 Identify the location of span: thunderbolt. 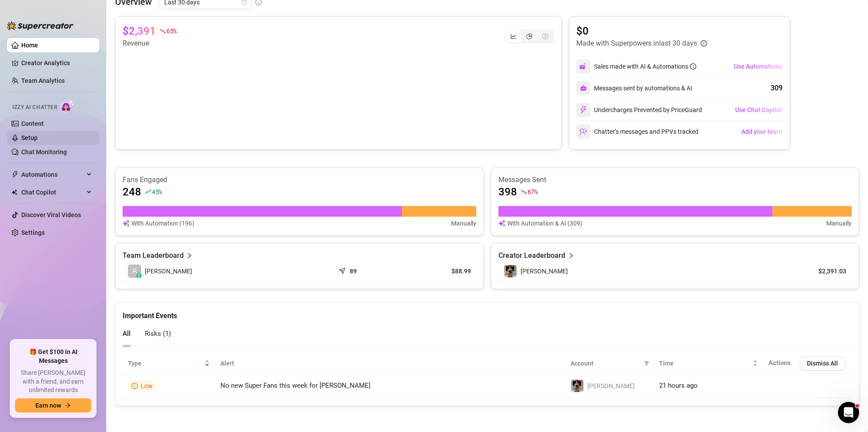
(15, 175).